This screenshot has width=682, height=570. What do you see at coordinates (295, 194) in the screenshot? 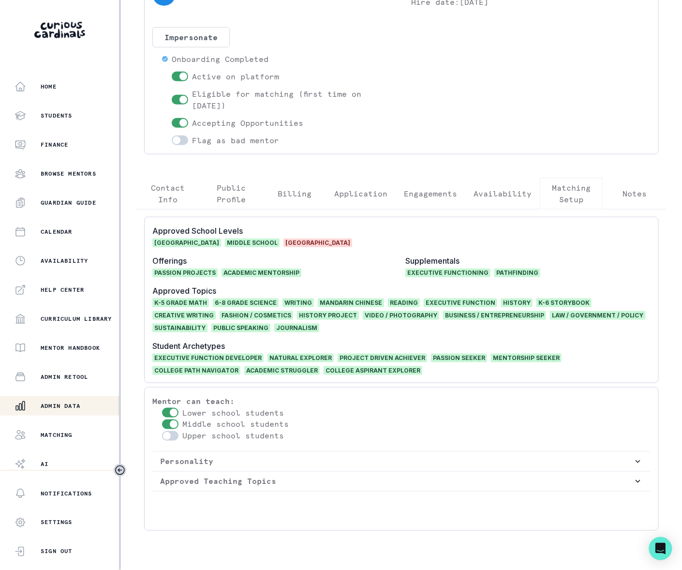
I see `p: Billing` at bounding box center [295, 194].